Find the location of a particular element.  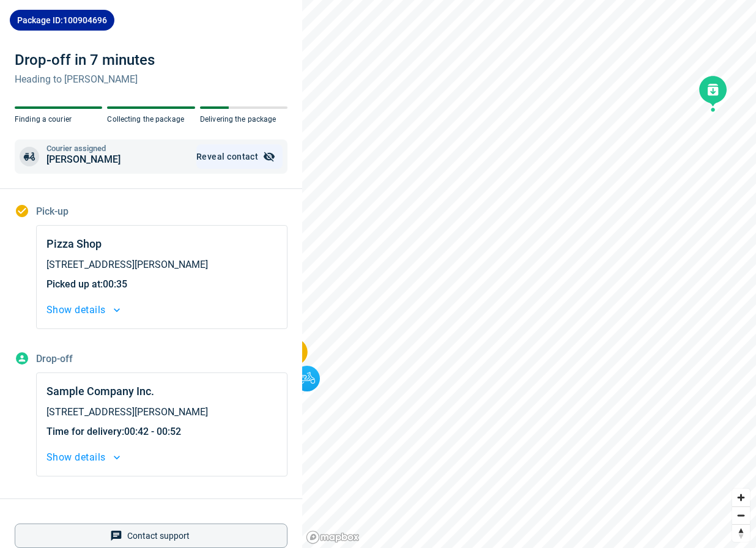

span: Contact support is located at coordinates (159, 536).